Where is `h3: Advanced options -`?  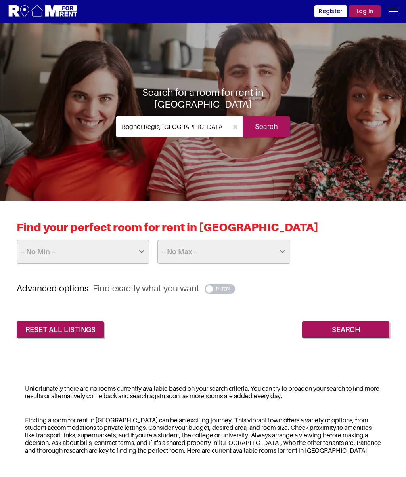 h3: Advanced options - is located at coordinates (203, 288).